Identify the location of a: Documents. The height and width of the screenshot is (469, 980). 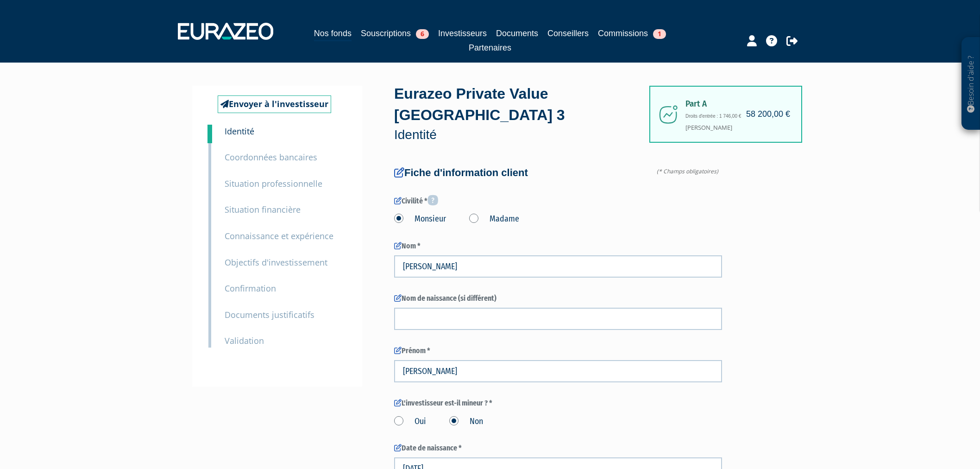
(517, 33).